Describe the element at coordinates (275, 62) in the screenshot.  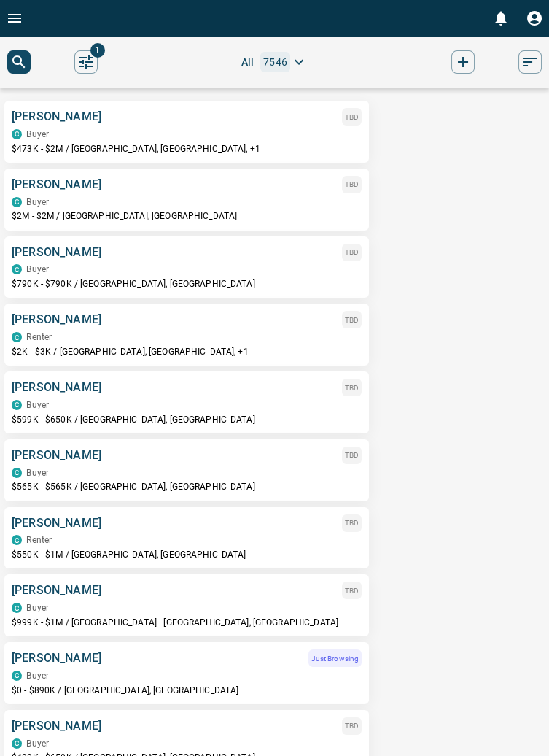
I see `p: 7546` at that location.